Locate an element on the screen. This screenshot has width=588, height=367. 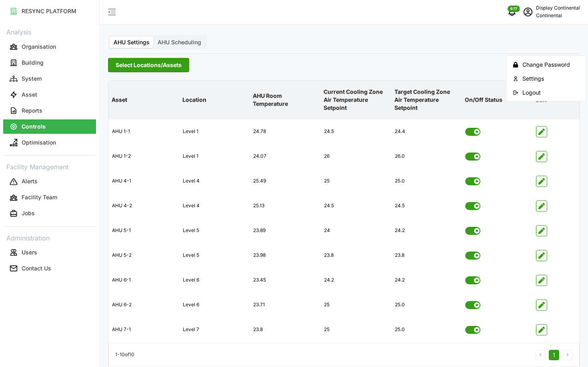
p: Controls is located at coordinates (33, 126).